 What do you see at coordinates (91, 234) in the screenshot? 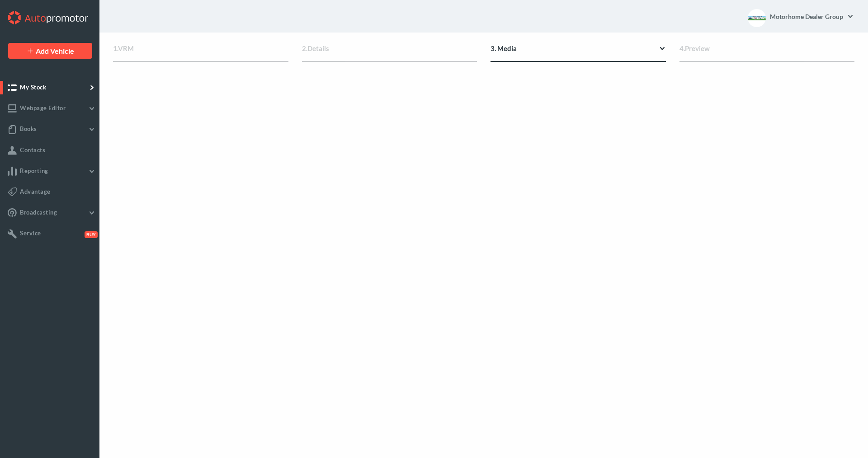
I see `span: Buy` at bounding box center [91, 234].